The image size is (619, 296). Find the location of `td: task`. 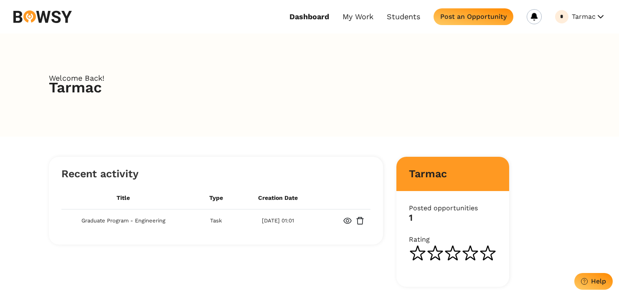

td: task is located at coordinates (216, 220).